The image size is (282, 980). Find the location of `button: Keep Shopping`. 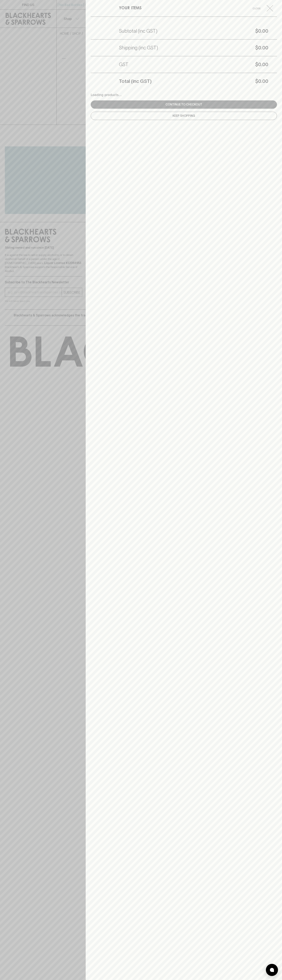

button: Keep Shopping is located at coordinates (184, 116).